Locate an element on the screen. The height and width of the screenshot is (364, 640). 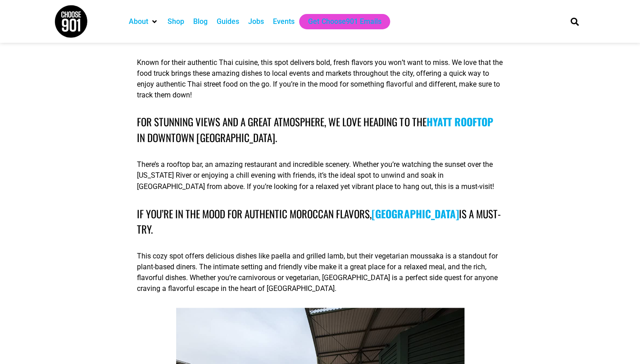
a: Hyatt Rooftop is located at coordinates (460, 122).